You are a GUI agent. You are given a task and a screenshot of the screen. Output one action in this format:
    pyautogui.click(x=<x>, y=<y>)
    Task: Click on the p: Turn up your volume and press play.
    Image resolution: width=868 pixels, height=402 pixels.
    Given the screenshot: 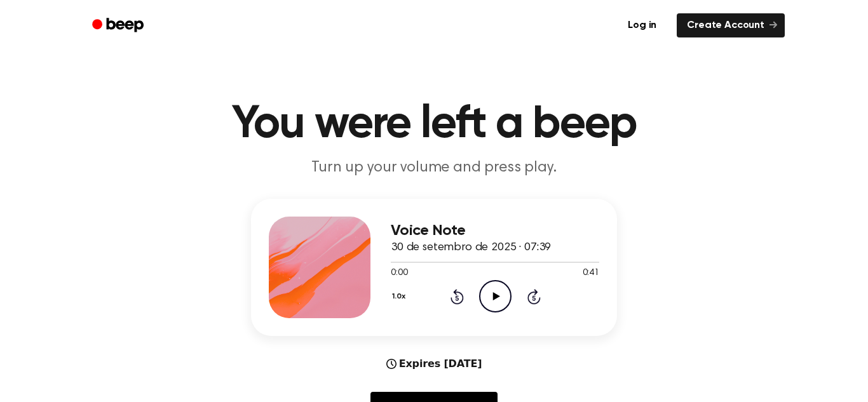 What is the action you would take?
    pyautogui.click(x=434, y=167)
    